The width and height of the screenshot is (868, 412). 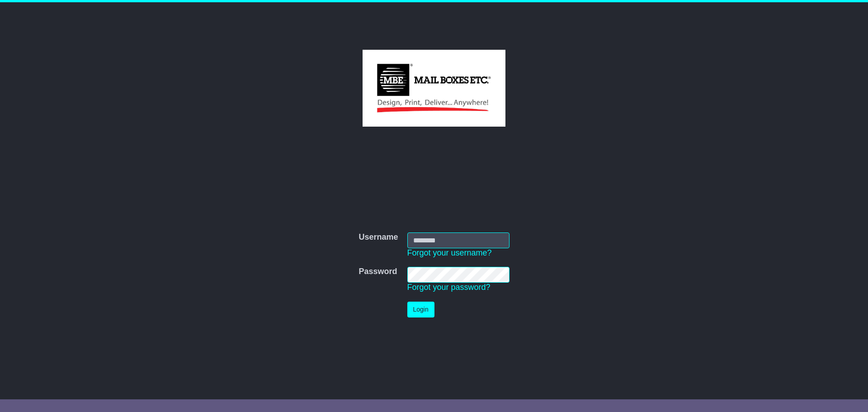 I want to click on a: Forgot your username?, so click(x=450, y=253).